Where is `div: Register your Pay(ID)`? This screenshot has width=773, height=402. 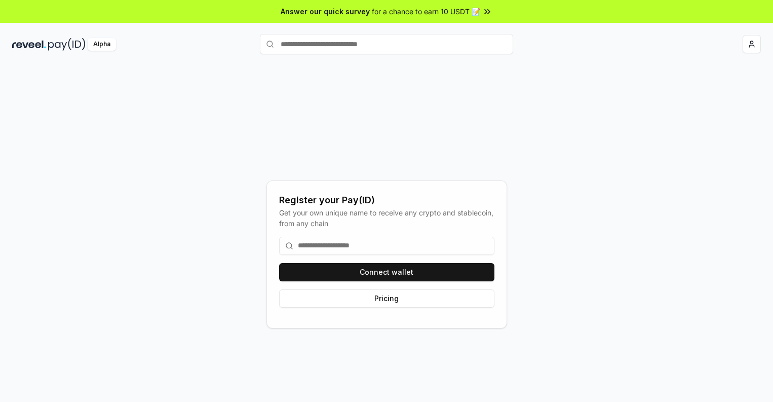
div: Register your Pay(ID) is located at coordinates (386, 200).